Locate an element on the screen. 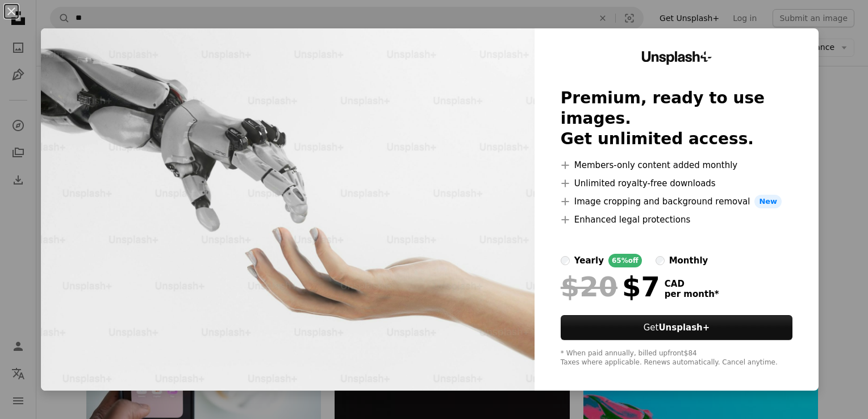 This screenshot has width=868, height=419. span: New is located at coordinates (768, 202).